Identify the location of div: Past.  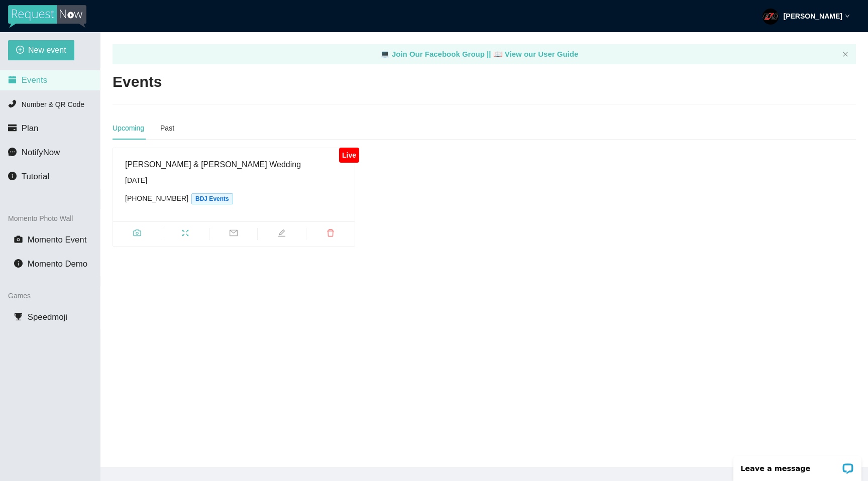
(167, 128).